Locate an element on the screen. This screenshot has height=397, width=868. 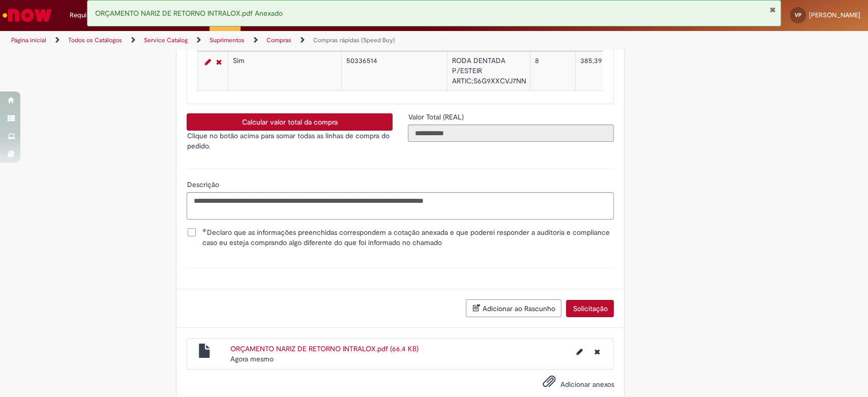
td: RODA DENTADA P/ESTEIR ARTIC;S6G9XXCVJ7NN is located at coordinates (489, 71).